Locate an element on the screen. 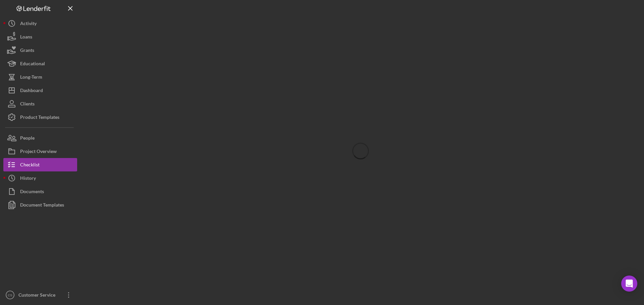 The image size is (644, 305). div: Clients is located at coordinates (27, 105).